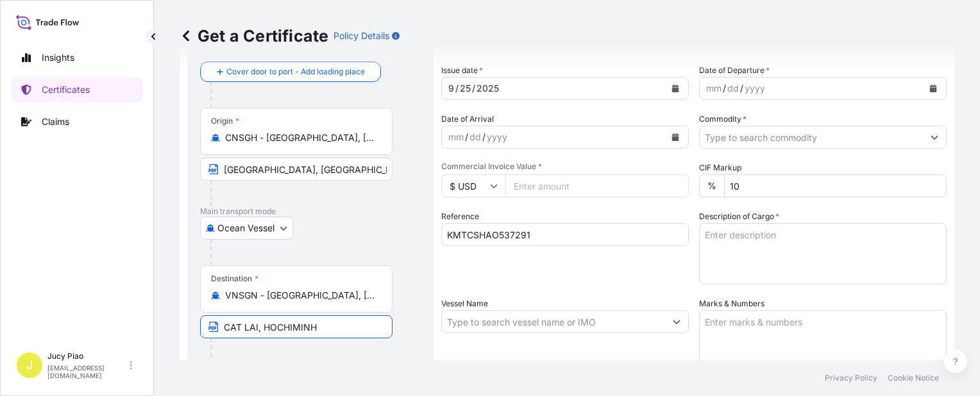  Describe the element at coordinates (55, 121) in the screenshot. I see `p: Claims` at that location.